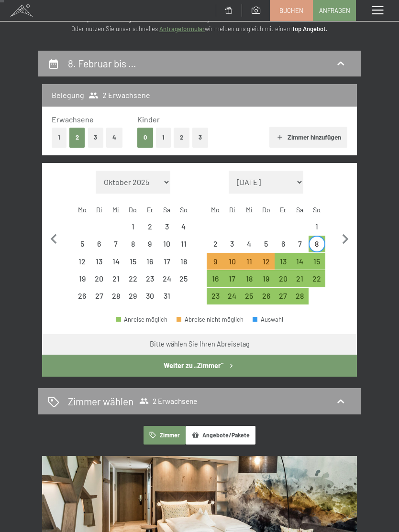 The width and height of the screenshot is (399, 532). What do you see at coordinates (82, 278) in the screenshot?
I see `div: Mon Jan 19 2026` at bounding box center [82, 278].